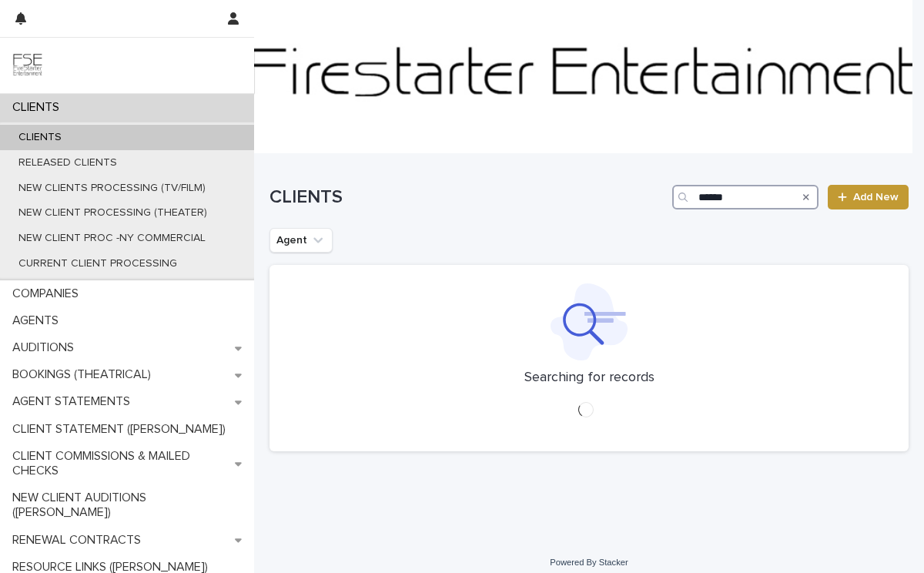  I want to click on p: AGENT STATEMENTS, so click(74, 401).